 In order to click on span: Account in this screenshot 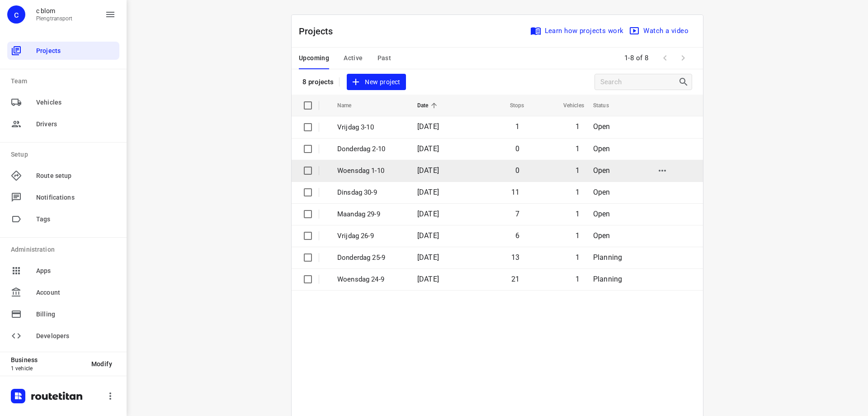, I will do `click(76, 292)`.